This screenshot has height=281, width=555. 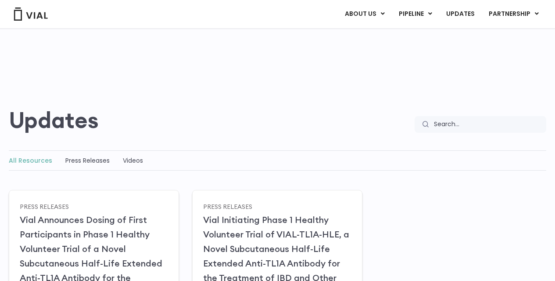 I want to click on a: UPDATES, so click(x=461, y=14).